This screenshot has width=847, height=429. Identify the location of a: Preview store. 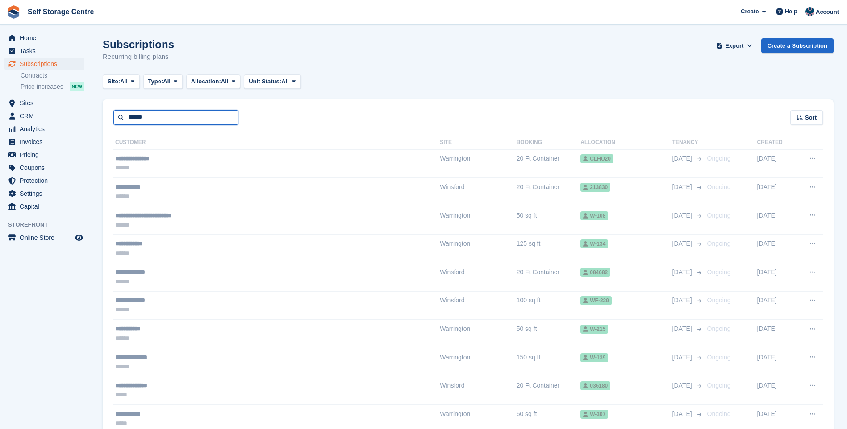
(79, 238).